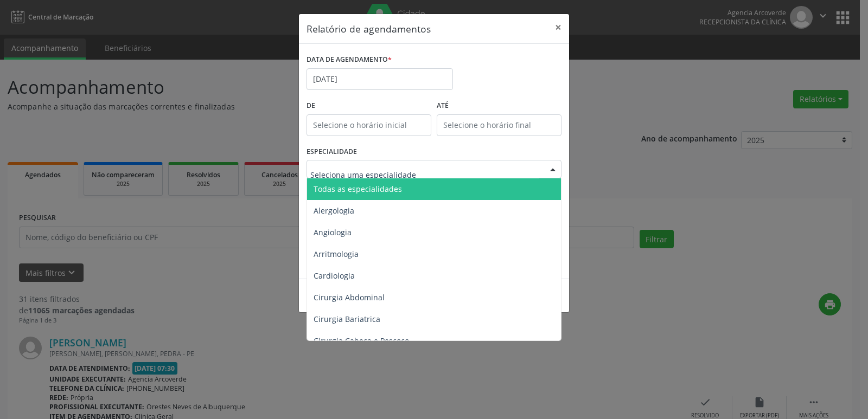 The height and width of the screenshot is (419, 868). Describe the element at coordinates (499, 106) in the screenshot. I see `label: ATÉ` at that location.